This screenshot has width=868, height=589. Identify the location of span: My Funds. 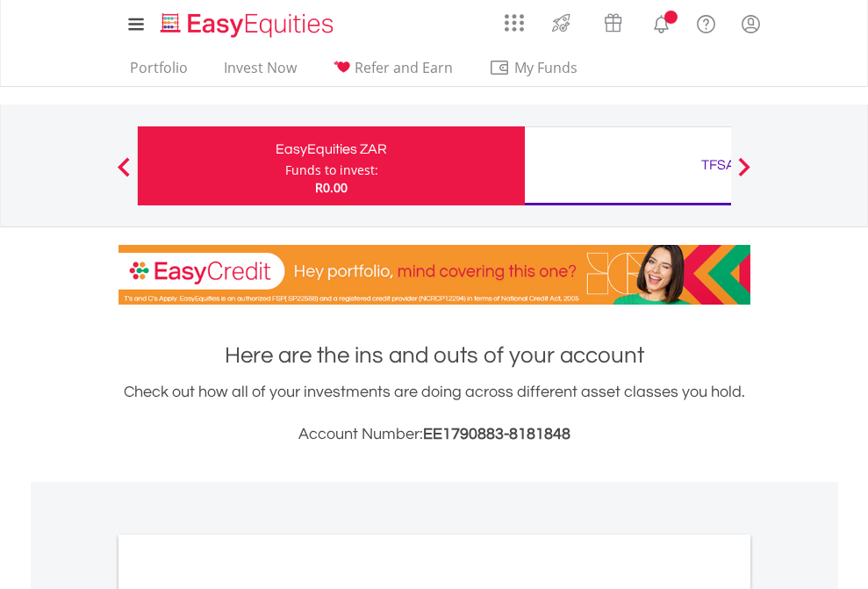
(546, 68).